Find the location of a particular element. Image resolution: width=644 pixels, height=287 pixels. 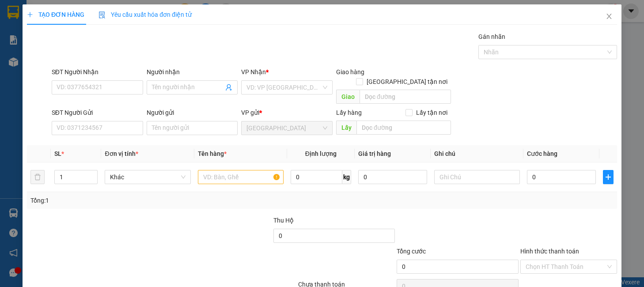

label: Gán nhãn is located at coordinates (491, 37).